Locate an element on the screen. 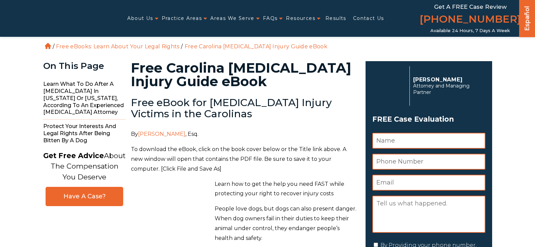 The image size is (535, 247). p: To download the eBook, click on the book cover below or the Title link above. A new window will o... is located at coordinates (244, 159).